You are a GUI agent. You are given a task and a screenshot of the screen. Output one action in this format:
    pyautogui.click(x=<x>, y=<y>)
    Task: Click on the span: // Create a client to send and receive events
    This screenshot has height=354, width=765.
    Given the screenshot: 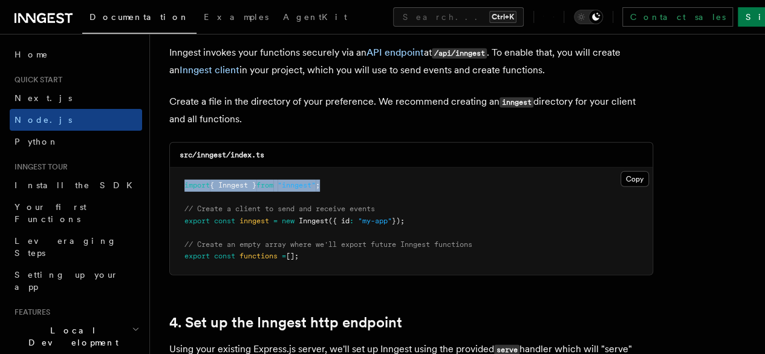 What is the action you would take?
    pyautogui.click(x=279, y=209)
    